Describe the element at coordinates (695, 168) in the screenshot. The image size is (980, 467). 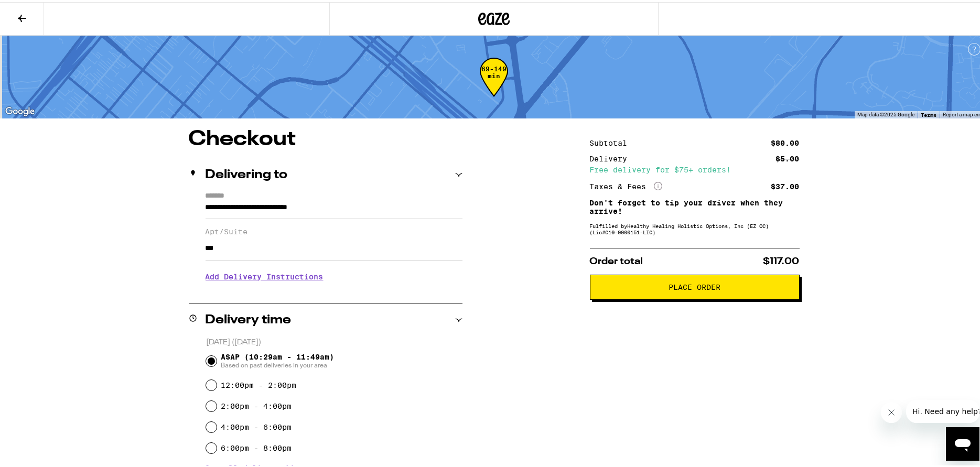
I see `div: Free delivery for $75+ orders!` at that location.